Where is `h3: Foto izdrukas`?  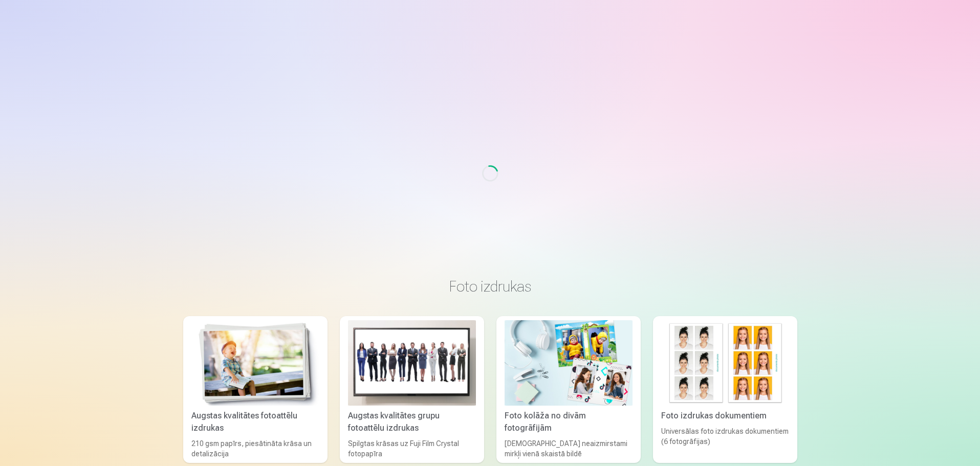
h3: Foto izdrukas is located at coordinates (490, 286).